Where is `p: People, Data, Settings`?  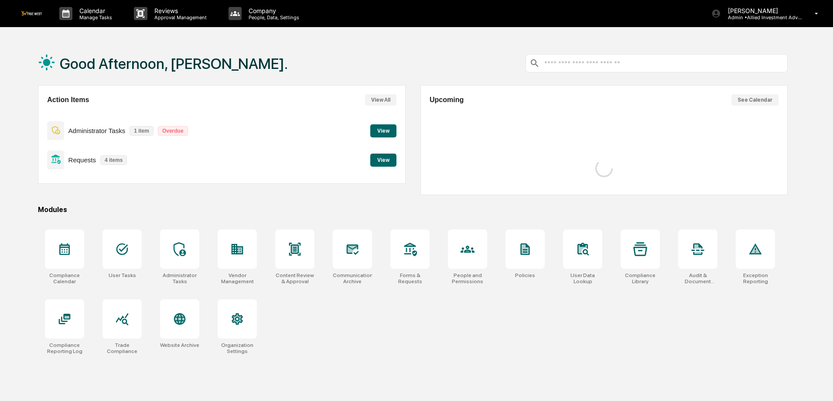
p: People, Data, Settings is located at coordinates (273, 17).